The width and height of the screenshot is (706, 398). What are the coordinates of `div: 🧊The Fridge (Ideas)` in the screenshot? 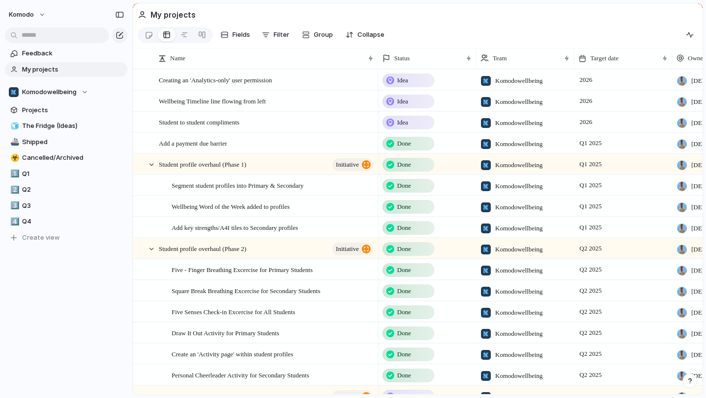 It's located at (66, 126).